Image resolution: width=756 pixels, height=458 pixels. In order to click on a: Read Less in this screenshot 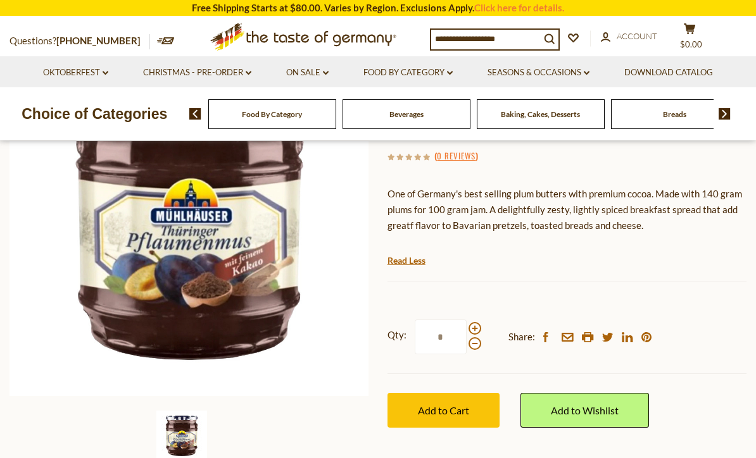, I will do `click(406, 261)`.